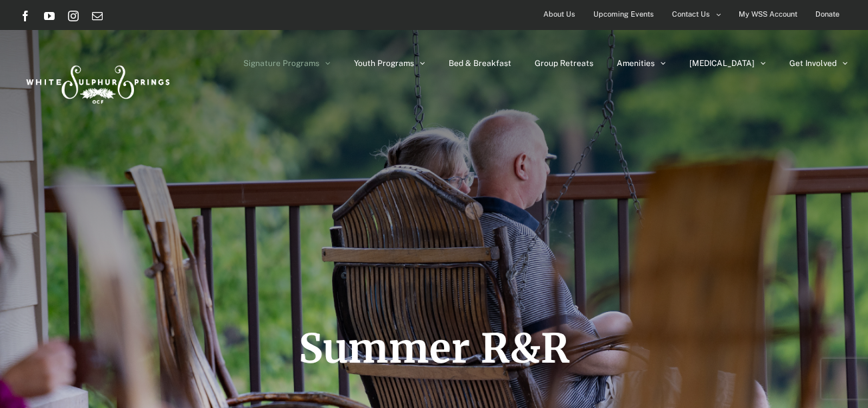  Describe the element at coordinates (564, 63) in the screenshot. I see `a: Group Retreats` at that location.